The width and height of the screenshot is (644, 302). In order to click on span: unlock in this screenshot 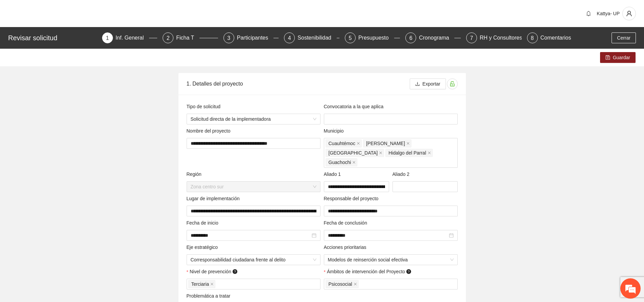, I will do `click(452, 84)`.